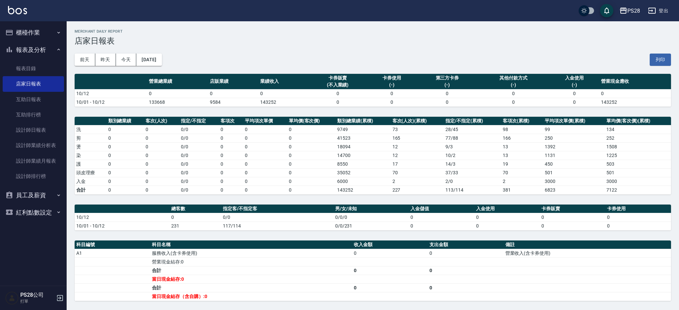 The height and width of the screenshot is (310, 679). What do you see at coordinates (573, 173) in the screenshot?
I see `td: 501` at bounding box center [573, 173].